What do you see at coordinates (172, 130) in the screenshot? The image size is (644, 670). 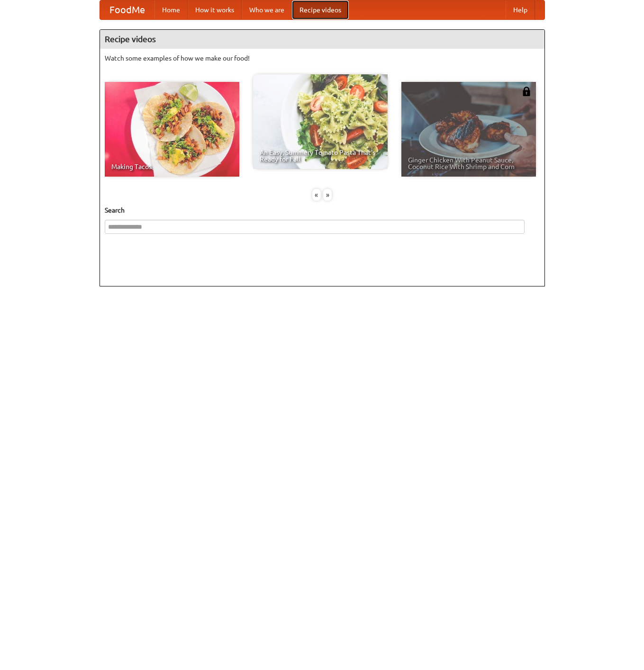 I see `a: Making Tacos` at bounding box center [172, 130].